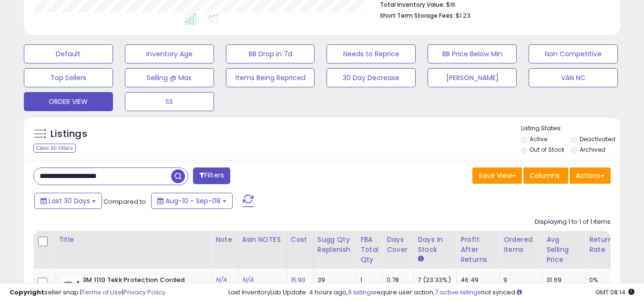 This screenshot has height=302, width=644. Describe the element at coordinates (68, 201) in the screenshot. I see `button: Last 30 Days` at that location.